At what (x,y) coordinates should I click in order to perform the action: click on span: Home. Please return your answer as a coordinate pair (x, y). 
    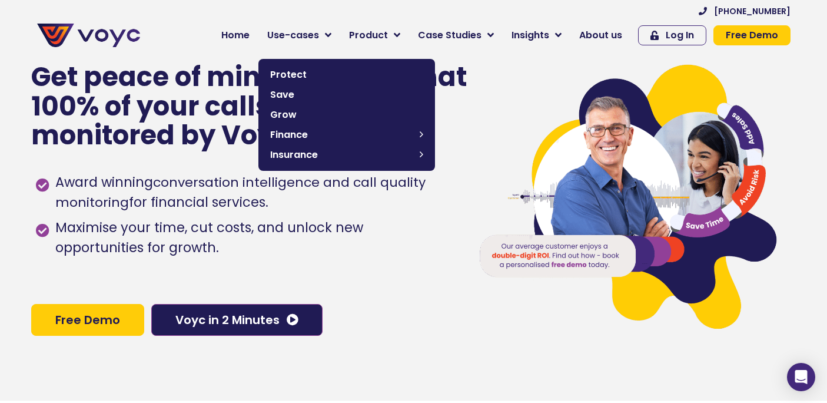
    Looking at the image, I should click on (235, 35).